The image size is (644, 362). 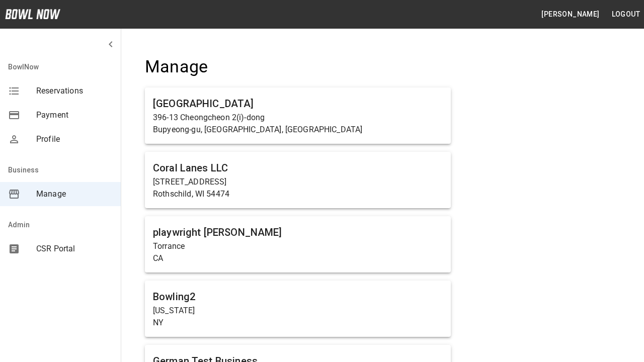 I want to click on button: Logout, so click(x=626, y=14).